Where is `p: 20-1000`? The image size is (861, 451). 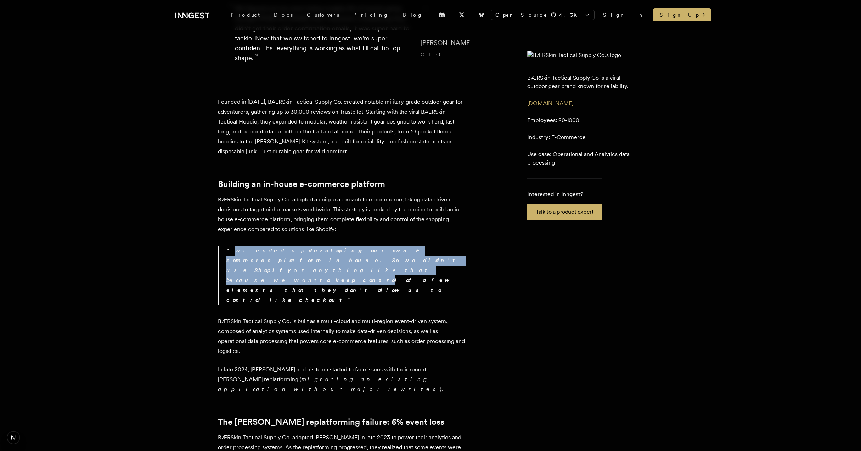
p: 20-1000 is located at coordinates (553, 120).